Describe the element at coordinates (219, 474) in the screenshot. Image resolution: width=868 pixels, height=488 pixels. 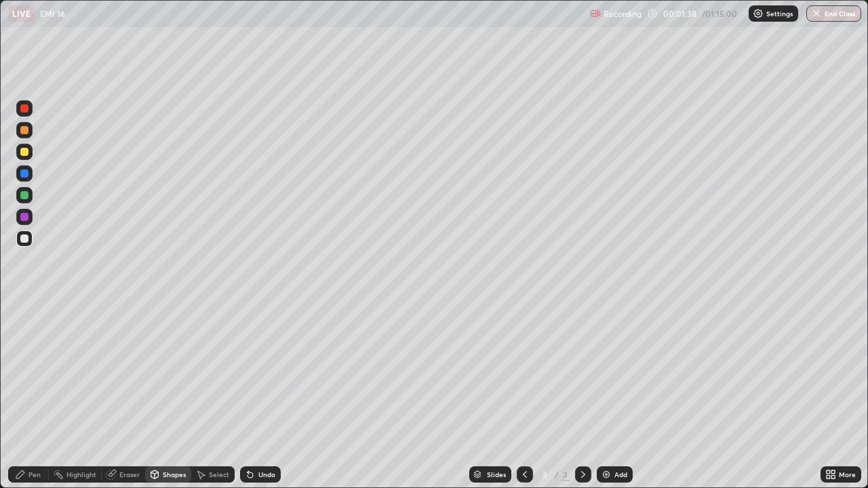
I see `div: Select` at that location.